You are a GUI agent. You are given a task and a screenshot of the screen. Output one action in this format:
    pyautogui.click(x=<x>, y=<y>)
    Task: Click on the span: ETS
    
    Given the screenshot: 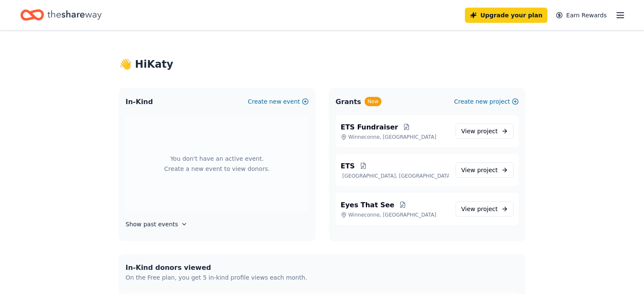 What is the action you would take?
    pyautogui.click(x=347, y=166)
    